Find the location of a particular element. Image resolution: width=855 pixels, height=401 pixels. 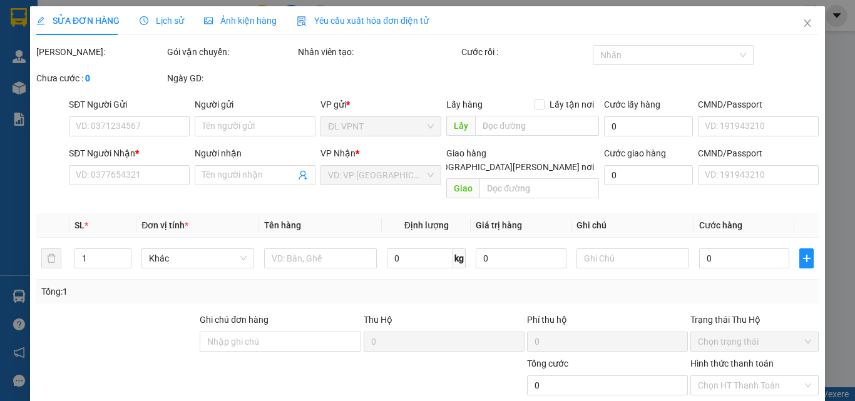

b: 0 is located at coordinates (88, 78).